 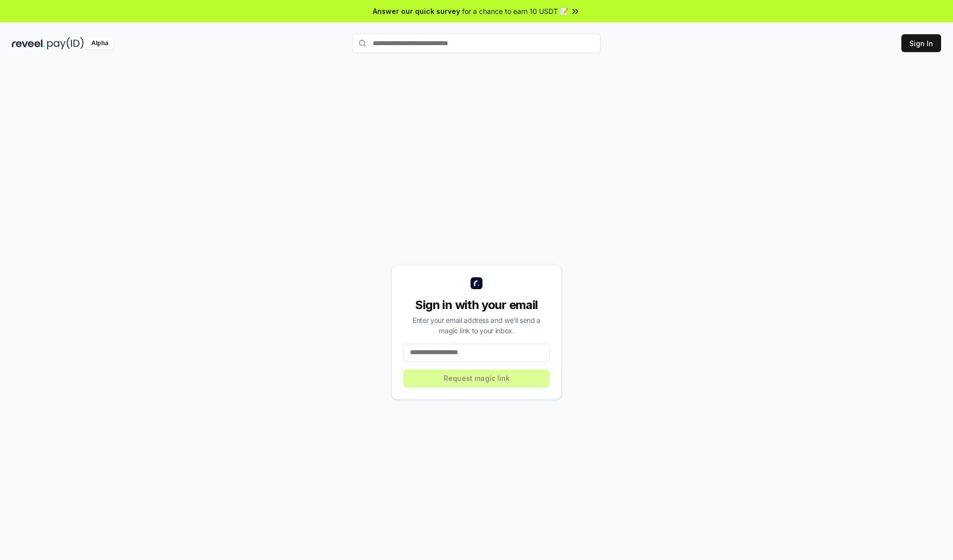 I want to click on span: Answer our quick survey, so click(x=416, y=11).